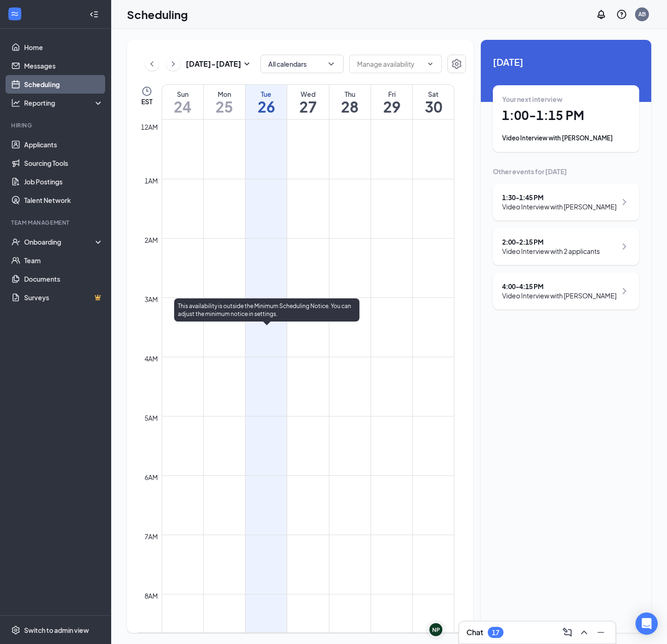  What do you see at coordinates (550, 251) in the screenshot?
I see `div: Video Interview with 2 applicants` at bounding box center [550, 251].